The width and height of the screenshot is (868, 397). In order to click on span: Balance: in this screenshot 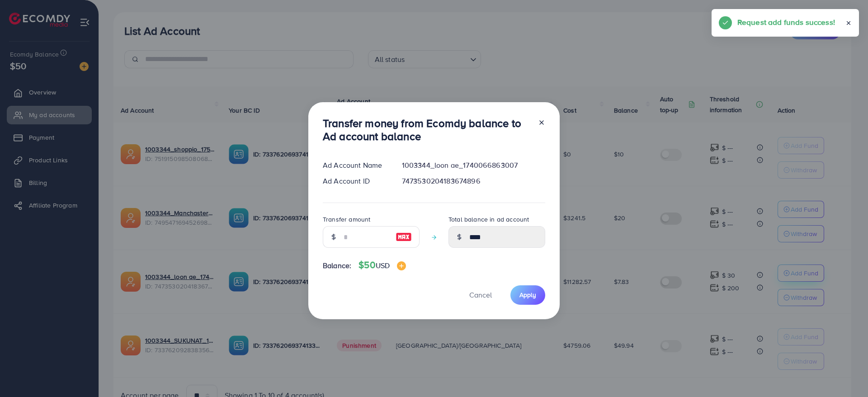, I will do `click(337, 266)`.